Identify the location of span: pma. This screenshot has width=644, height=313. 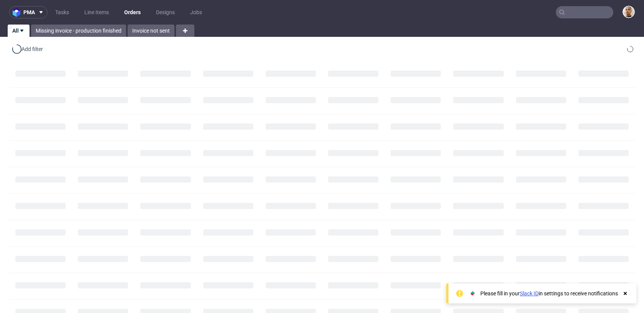
(29, 12).